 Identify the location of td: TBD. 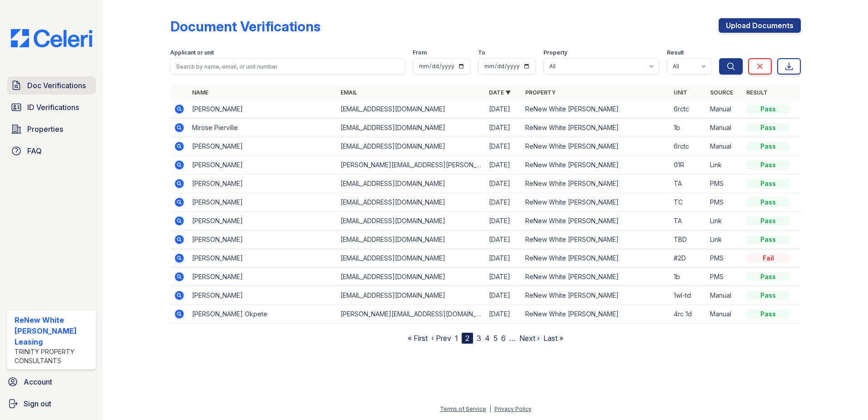
(688, 239).